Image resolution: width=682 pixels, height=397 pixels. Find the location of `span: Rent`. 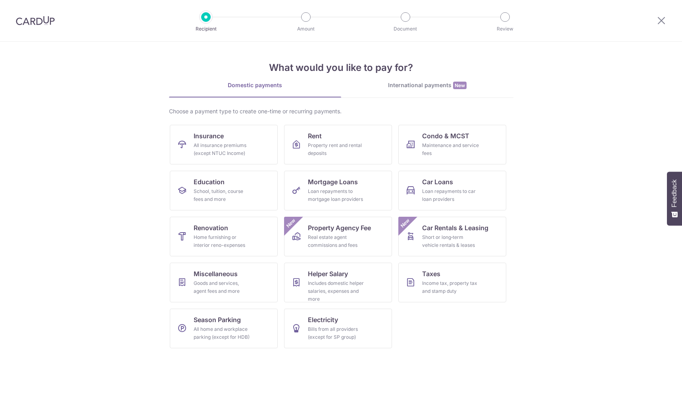

span: Rent is located at coordinates (315, 136).